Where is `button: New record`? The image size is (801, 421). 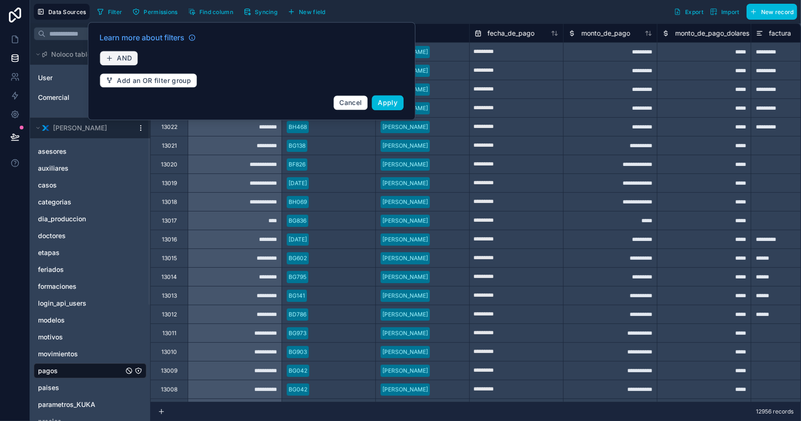
button: New record is located at coordinates (772, 12).